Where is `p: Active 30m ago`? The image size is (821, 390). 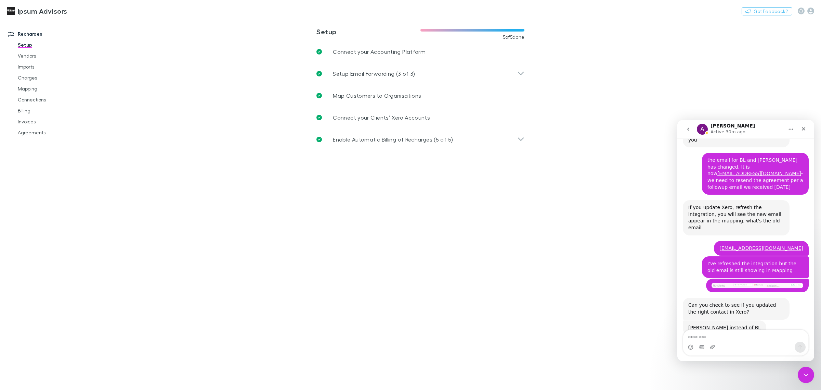 p: Active 30m ago is located at coordinates (51, 12).